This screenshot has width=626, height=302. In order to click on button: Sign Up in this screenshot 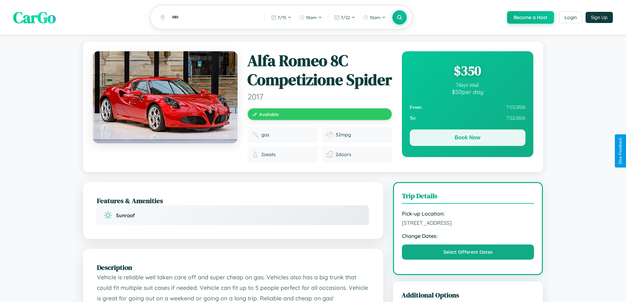, I will do `click(600, 17)`.